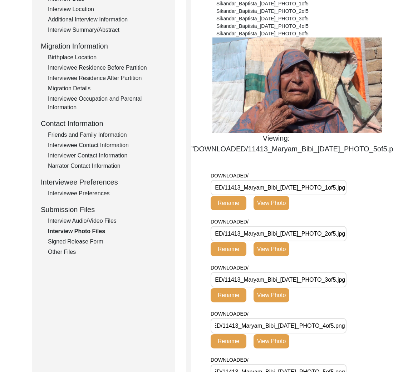 This screenshot has width=393, height=372. What do you see at coordinates (104, 124) in the screenshot?
I see `div: Contact Information` at bounding box center [104, 124].